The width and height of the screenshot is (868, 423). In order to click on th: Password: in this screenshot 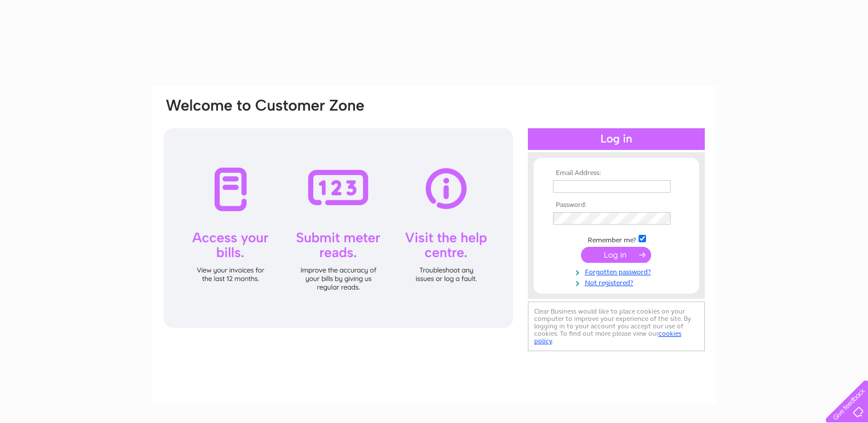, I will do `click(616, 205)`.